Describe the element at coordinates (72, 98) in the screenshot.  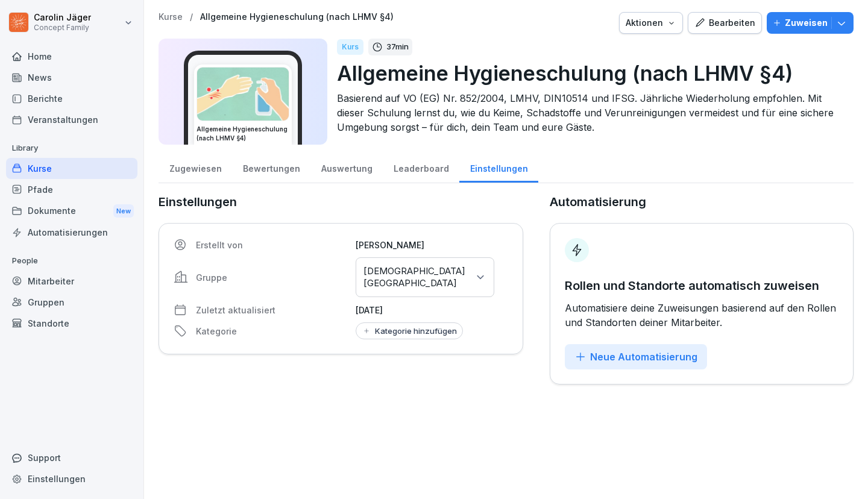
I see `div: Berichte` at that location.